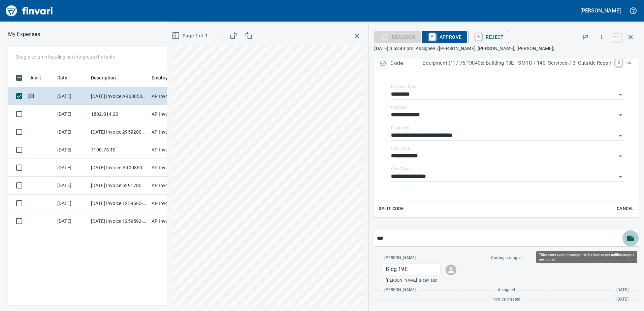 The width and height of the screenshot is (644, 311). I want to click on nav: breadcrumb, so click(24, 35).